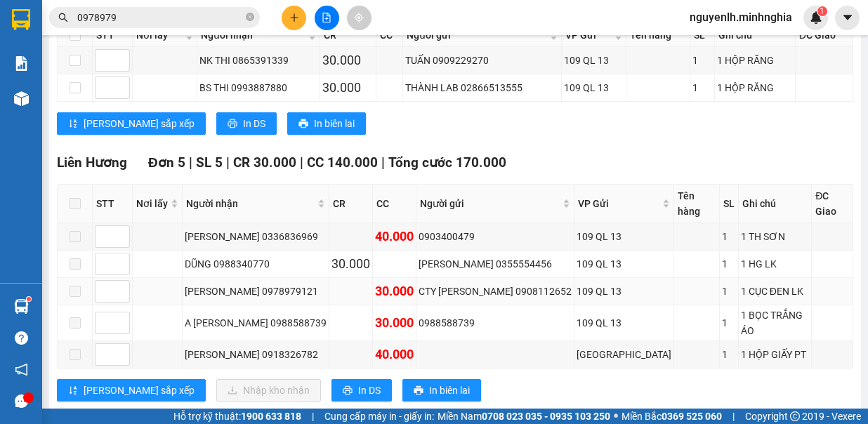  Describe the element at coordinates (265, 162) in the screenshot. I see `span: CR 30.000` at that location.